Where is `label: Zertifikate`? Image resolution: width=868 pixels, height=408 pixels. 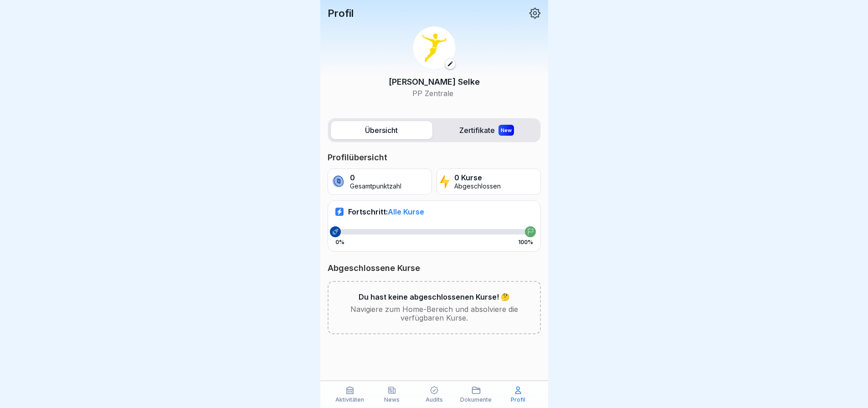
label: Zertifikate is located at coordinates (487, 130).